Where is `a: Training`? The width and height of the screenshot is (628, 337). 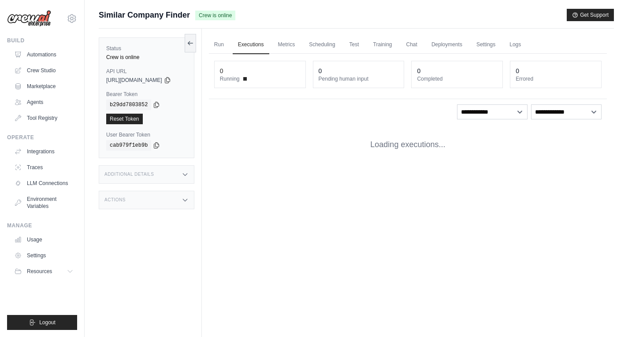 a: Training is located at coordinates (383, 45).